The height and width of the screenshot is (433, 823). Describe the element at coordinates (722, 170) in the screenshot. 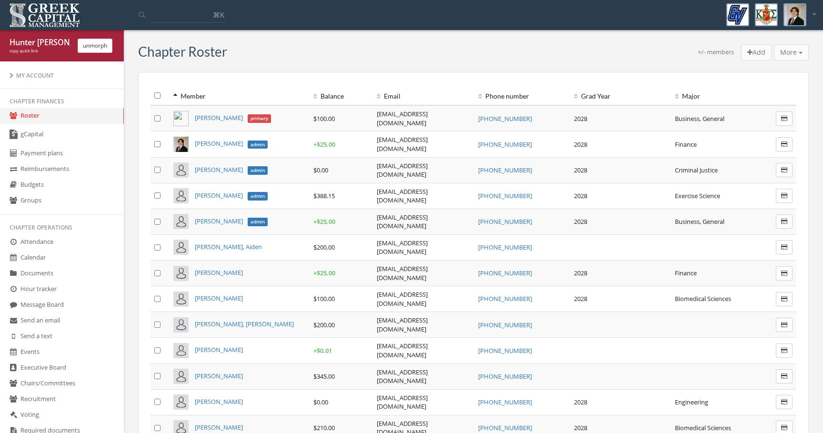

I see `td: Criminal Justice` at that location.